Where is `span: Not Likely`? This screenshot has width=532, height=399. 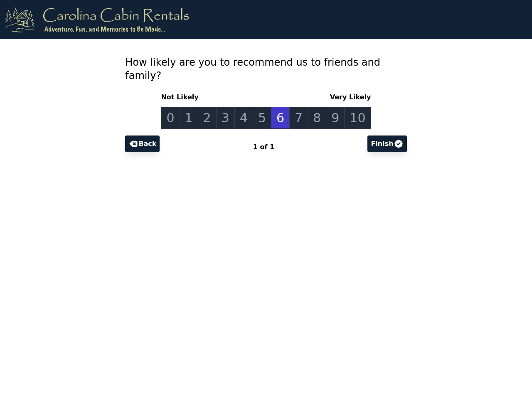
span: Not Likely is located at coordinates (181, 97).